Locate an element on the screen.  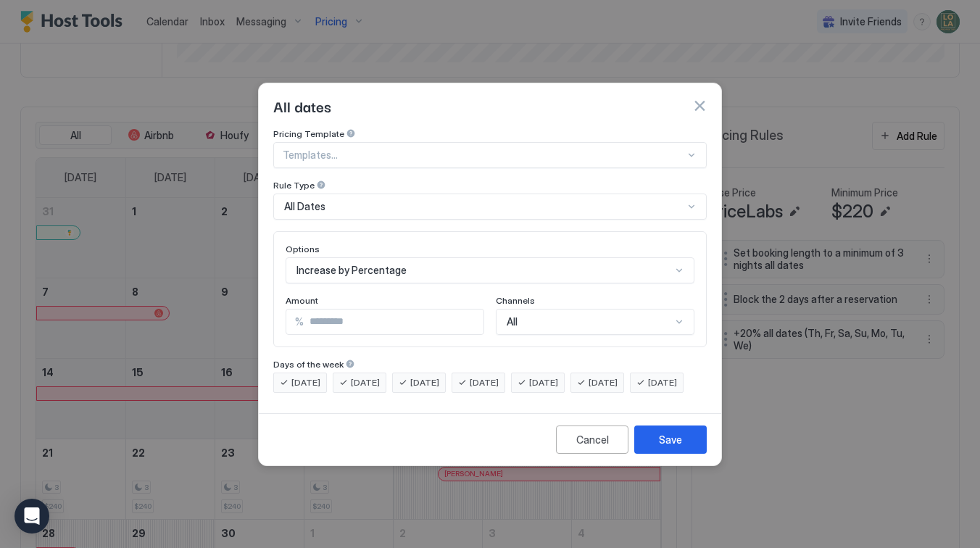
button: Cancel is located at coordinates (592, 439).